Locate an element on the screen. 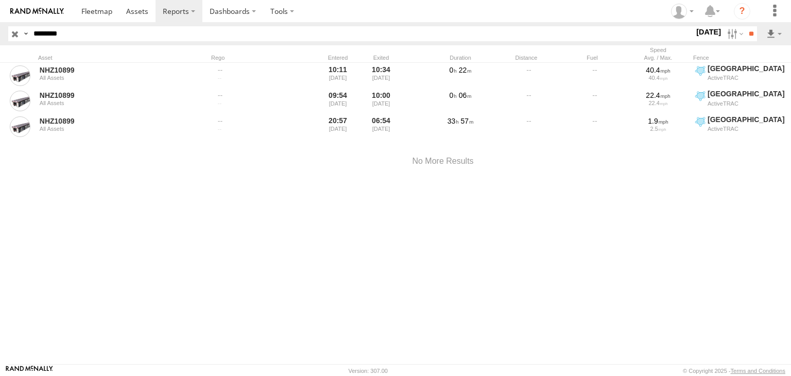 The height and width of the screenshot is (376, 791). label: Search Filter Options is located at coordinates (734, 33).